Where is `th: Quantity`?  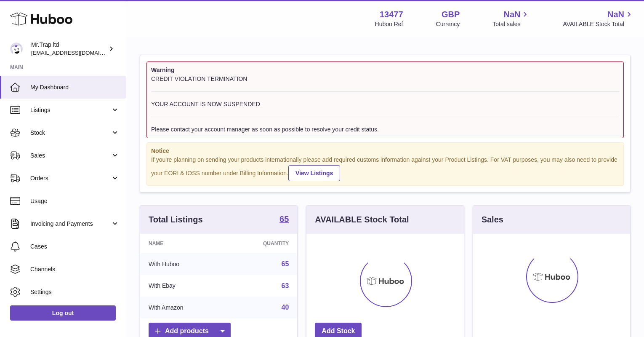
th: Quantity is located at coordinates (261, 244).